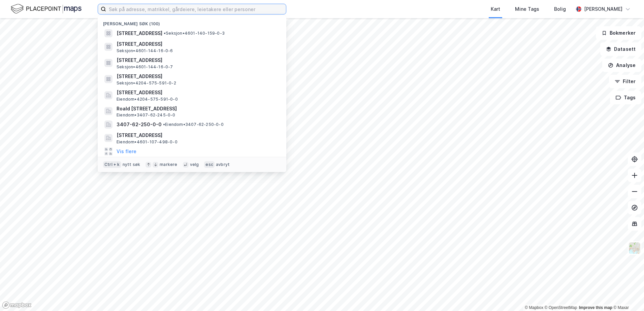 This screenshot has width=644, height=311. I want to click on a: Mapbox homepage, so click(17, 305).